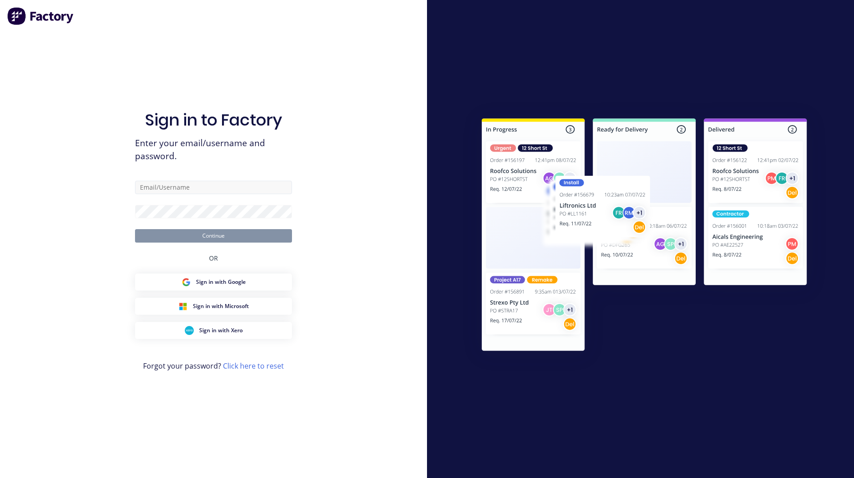  What do you see at coordinates (221, 306) in the screenshot?
I see `span: Sign in with Microsoft` at bounding box center [221, 306].